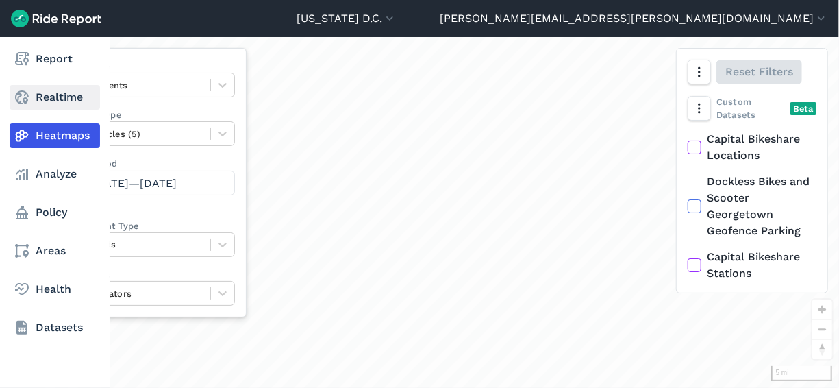 Image resolution: width=839 pixels, height=388 pixels. What do you see at coordinates (55, 59) in the screenshot?
I see `a: Report` at bounding box center [55, 59].